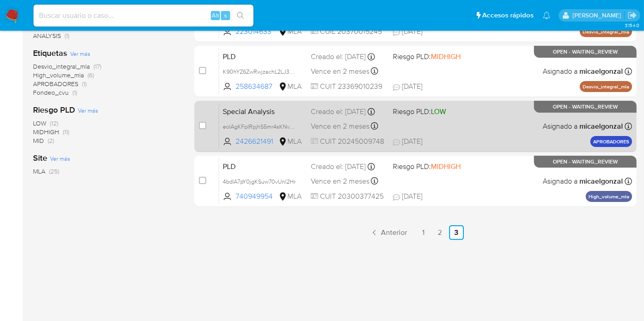 This screenshot has width=644, height=321. Describe the element at coordinates (240, 16) in the screenshot. I see `button: search-icon` at that location.